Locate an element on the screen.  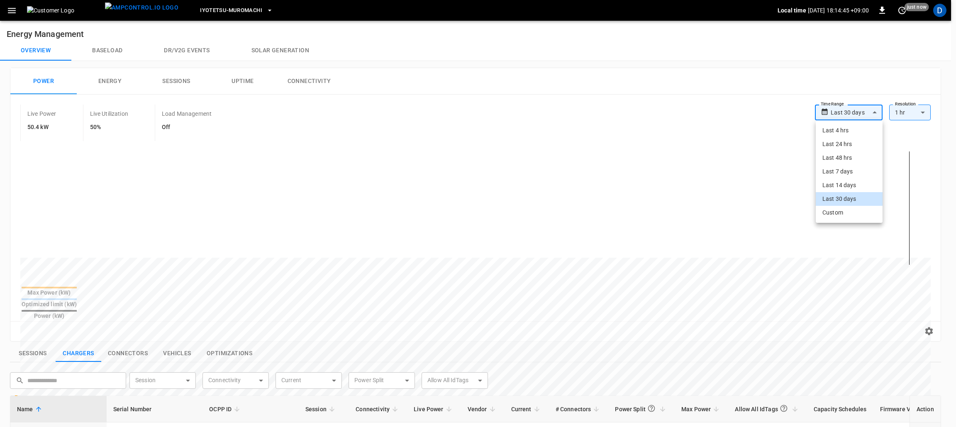
li: Last 24 hrs is located at coordinates (849, 144).